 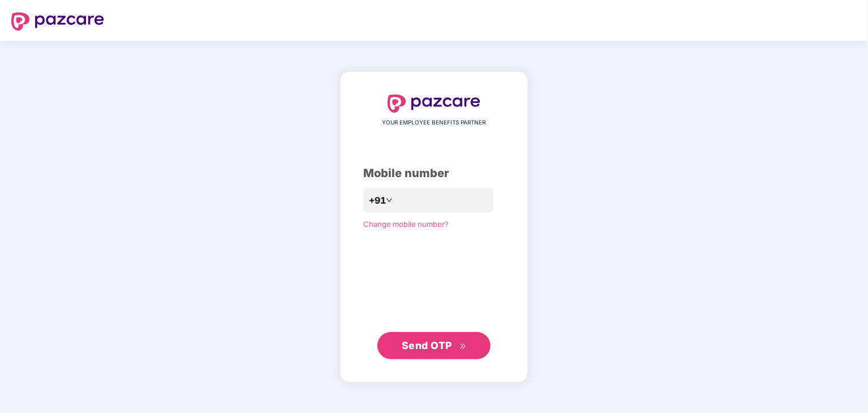 What do you see at coordinates (389, 200) in the screenshot?
I see `span: down` at bounding box center [389, 200].